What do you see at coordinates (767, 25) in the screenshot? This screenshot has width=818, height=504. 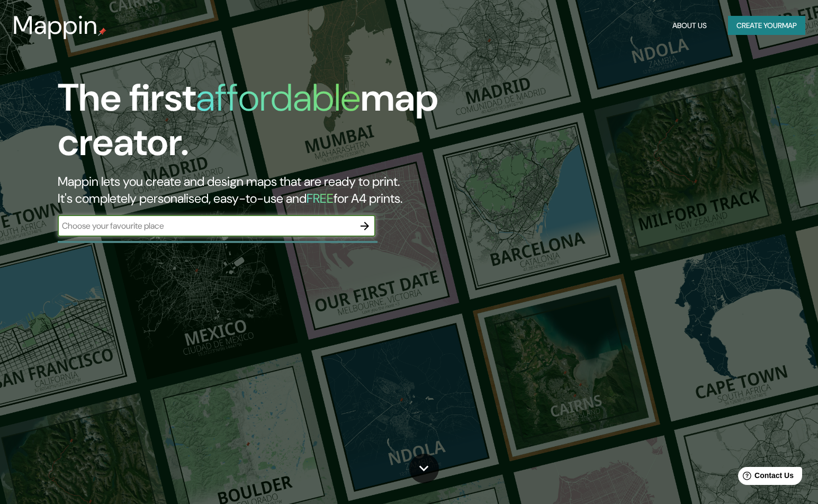 I see `button: Create yourmap` at bounding box center [767, 25].